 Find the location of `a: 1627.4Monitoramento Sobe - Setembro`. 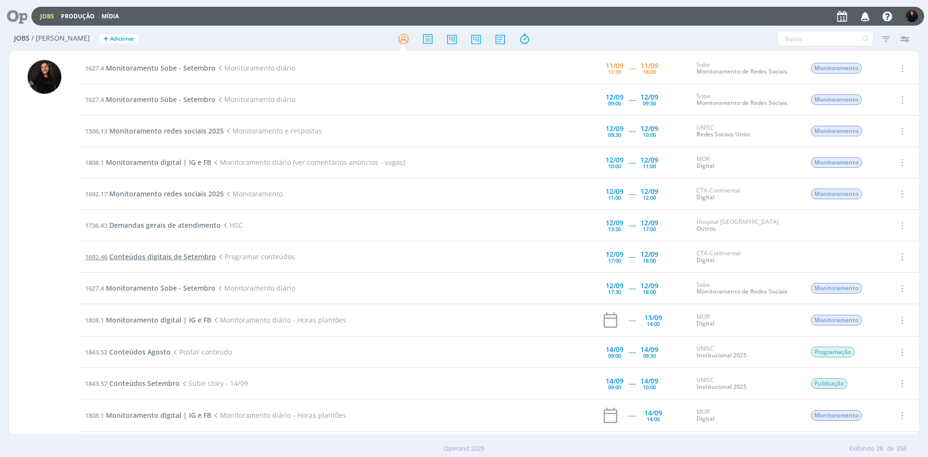

a: 1627.4Monitoramento Sobe - Setembro is located at coordinates (150, 288).